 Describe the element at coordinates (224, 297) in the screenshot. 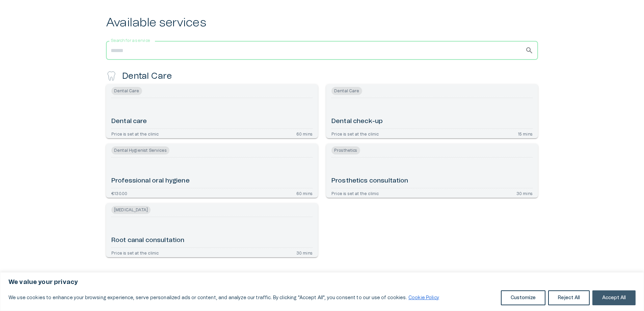

I see `p: We use cookies to enhance your browsing experience, serve personalized ads or content, and analyz...` at that location.